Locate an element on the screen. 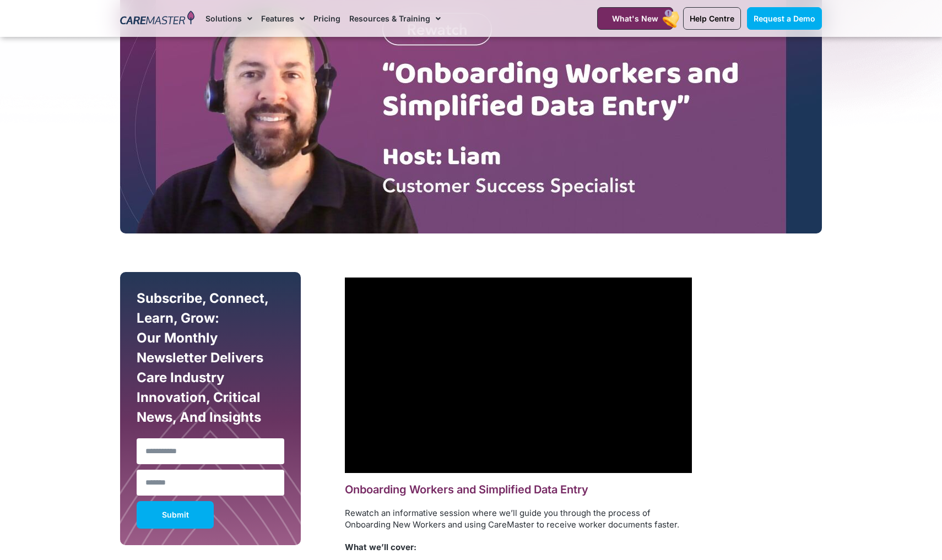 The width and height of the screenshot is (942, 560). span: Onboarding Workers and Simplified Data Entry is located at coordinates (467, 490).